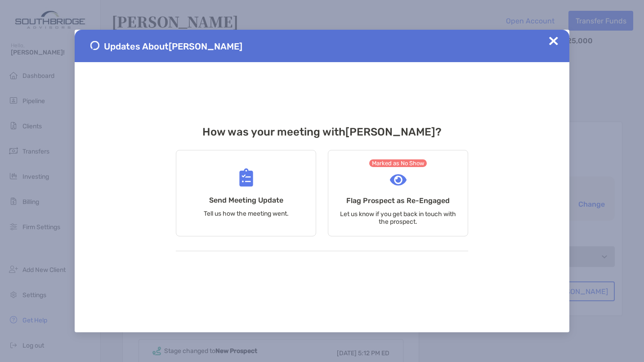 This screenshot has height=362, width=644. I want to click on h4: Flag Prospect as Re-Engaged, so click(398, 200).